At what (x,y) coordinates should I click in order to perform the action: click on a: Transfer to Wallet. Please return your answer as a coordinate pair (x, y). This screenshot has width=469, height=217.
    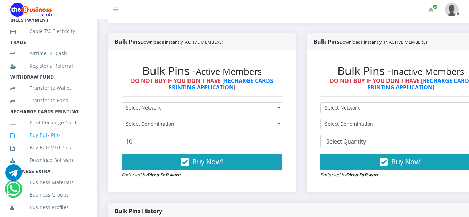
    Looking at the image, I should click on (49, 88).